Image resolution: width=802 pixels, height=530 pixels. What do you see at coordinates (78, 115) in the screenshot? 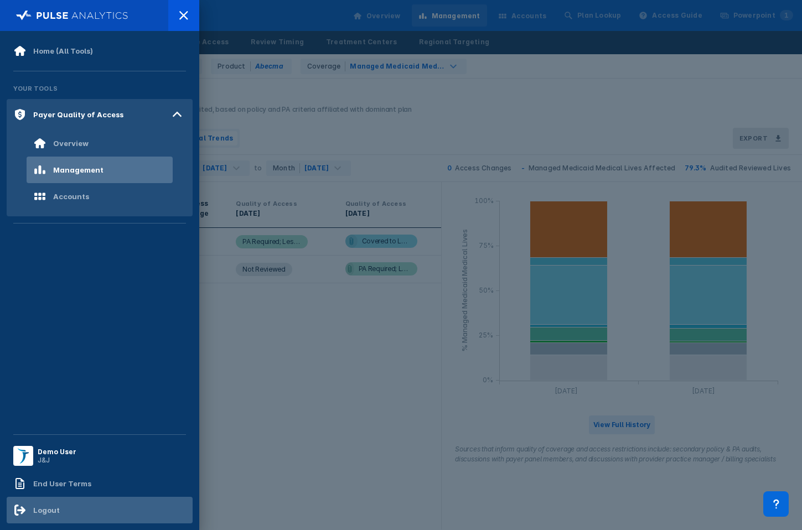
I see `div: Payer Quality of Access` at bounding box center [78, 115].